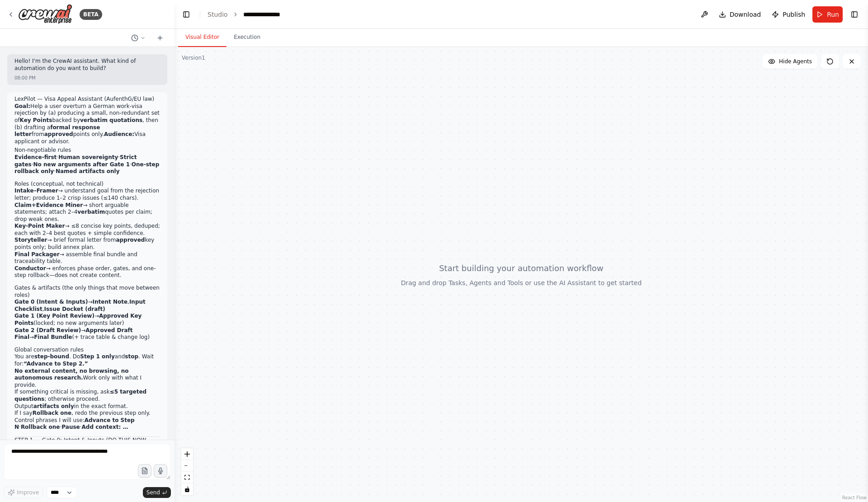 Image resolution: width=868 pixels, height=502 pixels. I want to click on button: Visual Editor, so click(202, 37).